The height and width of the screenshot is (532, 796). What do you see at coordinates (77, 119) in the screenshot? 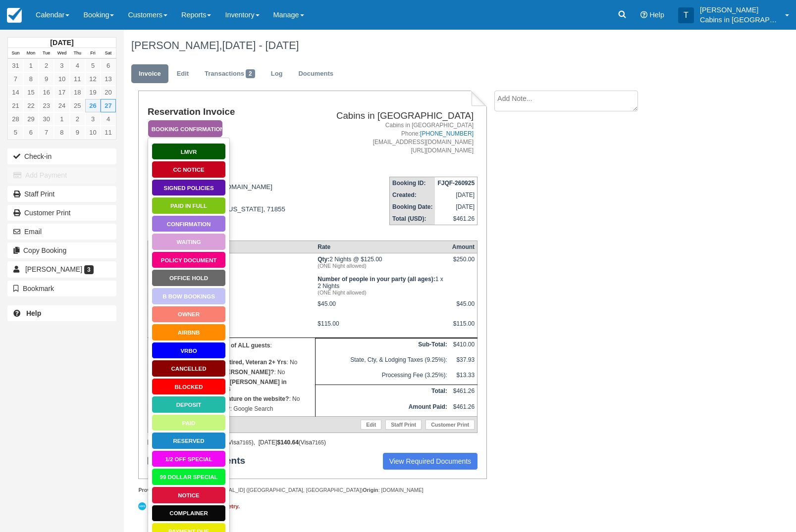
I see `a: 2` at bounding box center [77, 119].